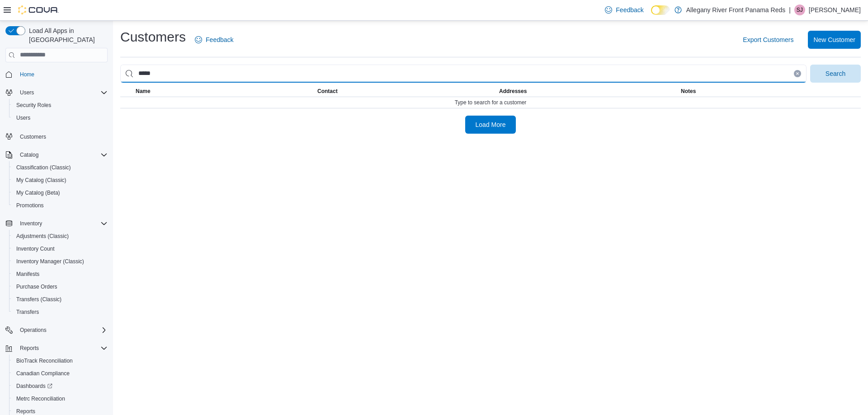  I want to click on a: Classification (Classic), so click(44, 168).